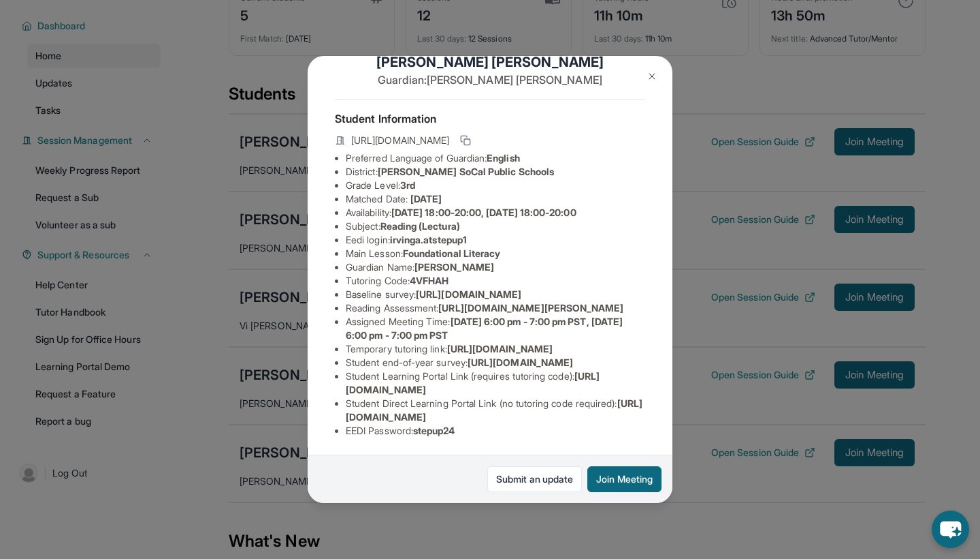 The width and height of the screenshot is (980, 559). What do you see at coordinates (495, 410) in the screenshot?
I see `li: Student Direct Learning Portal Link (no tutoring code required) :` at bounding box center [495, 410].